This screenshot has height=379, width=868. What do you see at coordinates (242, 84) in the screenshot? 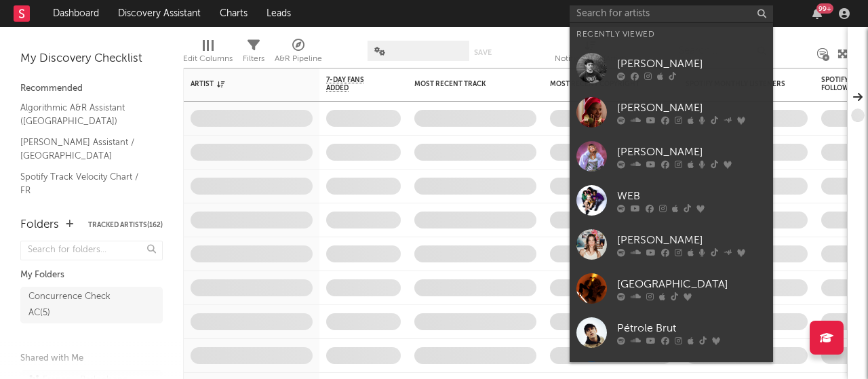
I see `div: Artist` at bounding box center [242, 84].